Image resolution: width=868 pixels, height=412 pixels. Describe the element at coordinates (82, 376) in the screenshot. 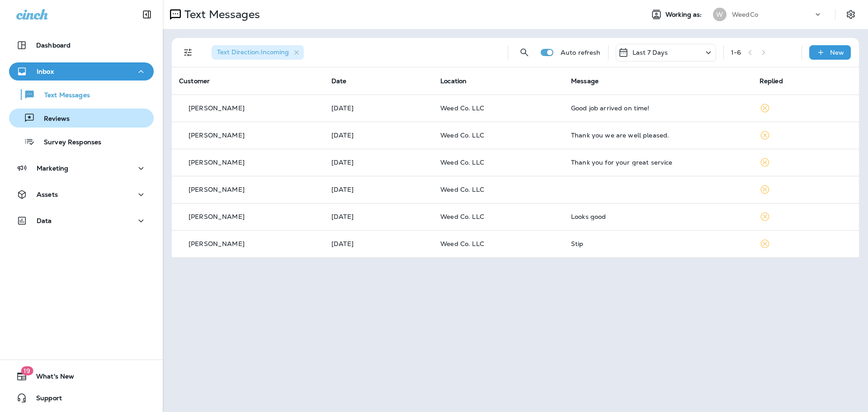

I see `button: 19What's New` at that location.